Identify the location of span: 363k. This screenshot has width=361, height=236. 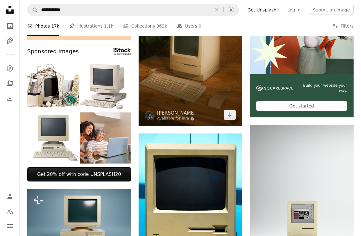
(162, 26).